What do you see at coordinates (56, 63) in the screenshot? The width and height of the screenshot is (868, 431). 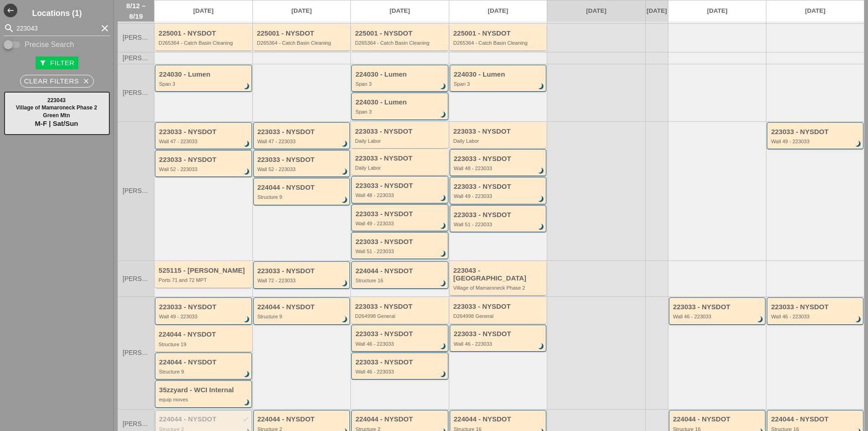 I see `button: Filter` at bounding box center [56, 63].